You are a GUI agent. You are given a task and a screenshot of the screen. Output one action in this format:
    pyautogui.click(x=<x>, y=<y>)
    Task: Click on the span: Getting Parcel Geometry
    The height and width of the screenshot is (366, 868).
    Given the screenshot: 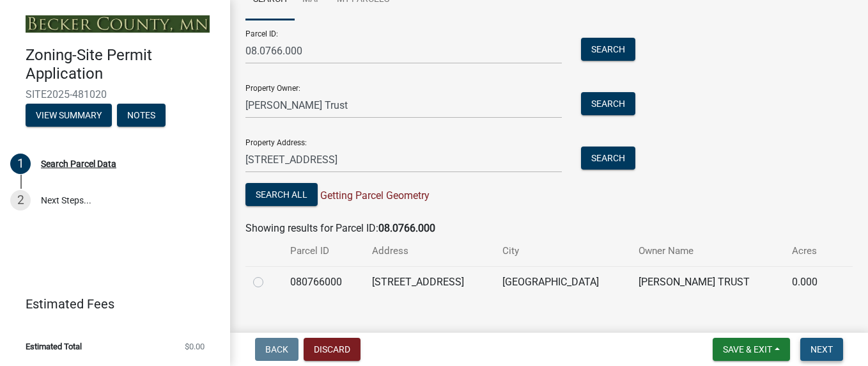 What is the action you would take?
    pyautogui.click(x=373, y=195)
    